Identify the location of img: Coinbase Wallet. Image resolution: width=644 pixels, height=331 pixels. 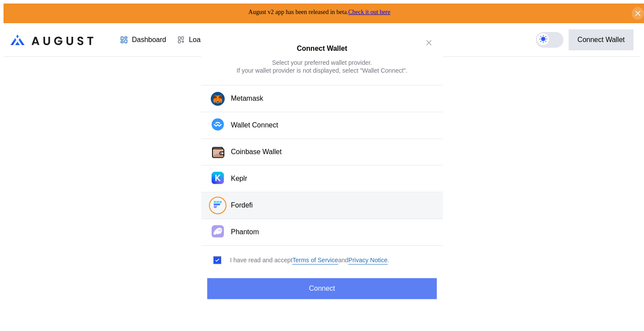
(218, 152).